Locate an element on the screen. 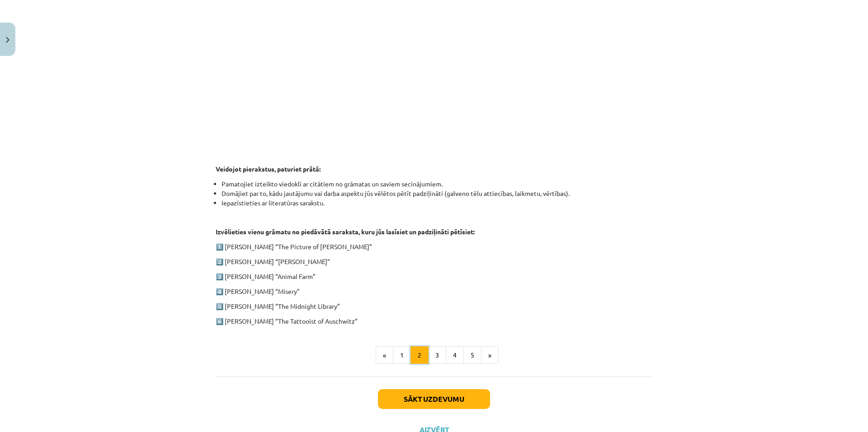 The height and width of the screenshot is (432, 868). li: Pamatojiet izteikto viedokli ar citātiem no grāmatas un saviem secinājumiem. is located at coordinates (436, 184).